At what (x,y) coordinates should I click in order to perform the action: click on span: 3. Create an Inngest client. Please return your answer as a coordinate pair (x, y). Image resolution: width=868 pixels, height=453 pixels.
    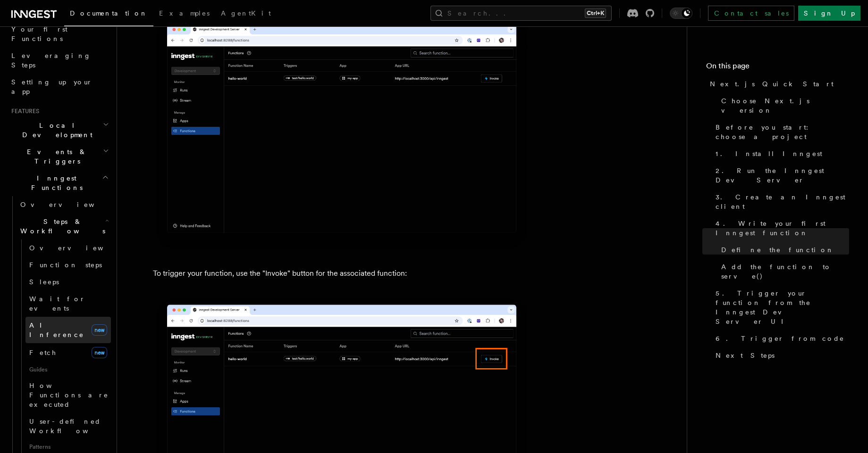
    Looking at the image, I should click on (782, 202).